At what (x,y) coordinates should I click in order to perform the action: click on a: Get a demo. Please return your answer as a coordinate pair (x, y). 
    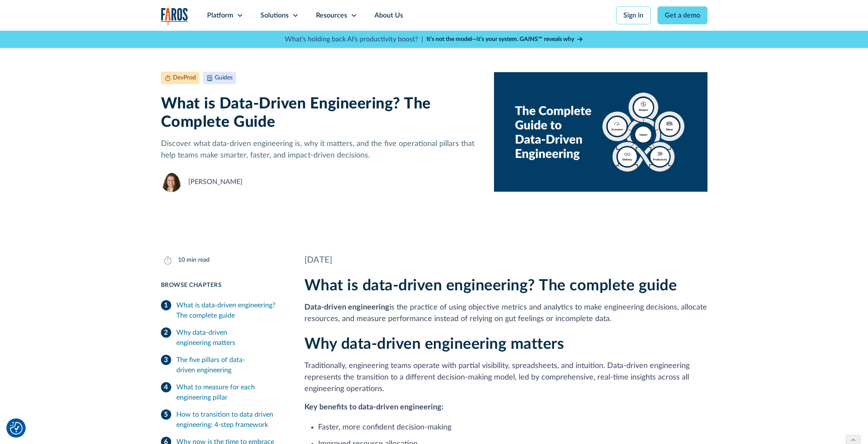
    Looking at the image, I should click on (682, 16).